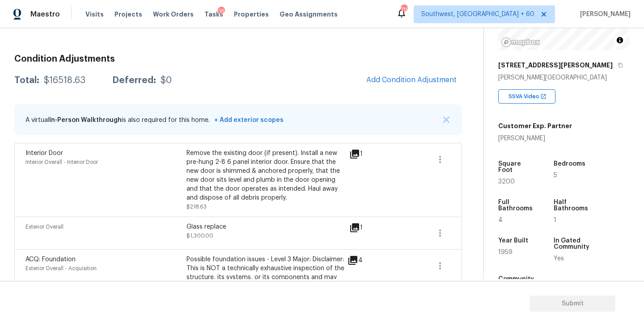  Describe the element at coordinates (555, 221) in the screenshot. I see `span: 1` at that location.